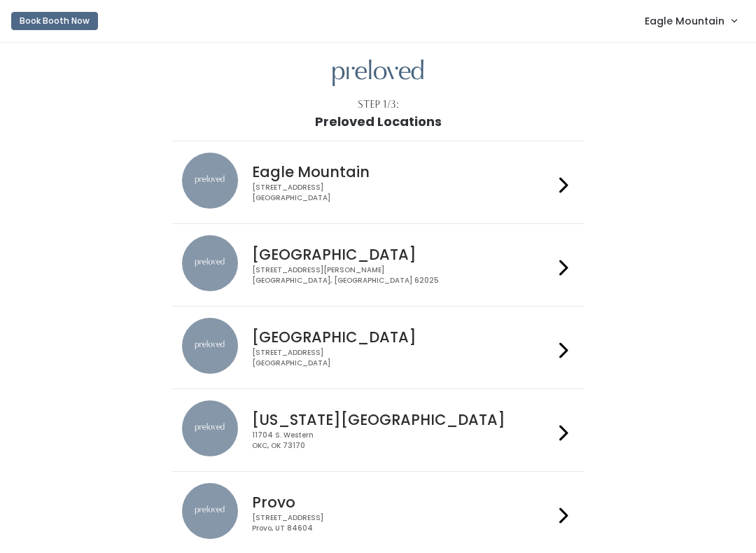 The image size is (756, 553). Describe the element at coordinates (55, 21) in the screenshot. I see `button: Book Booth Now` at that location.